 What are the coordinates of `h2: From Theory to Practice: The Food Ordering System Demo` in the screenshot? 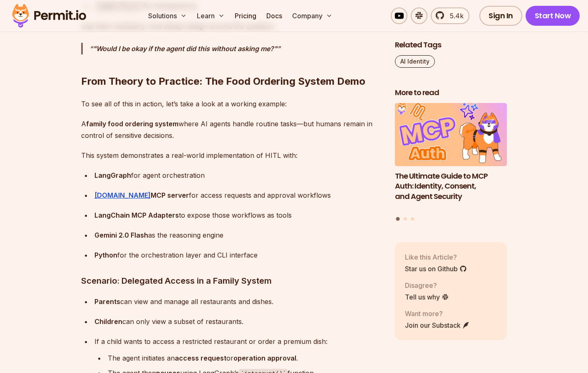 It's located at (232, 65).